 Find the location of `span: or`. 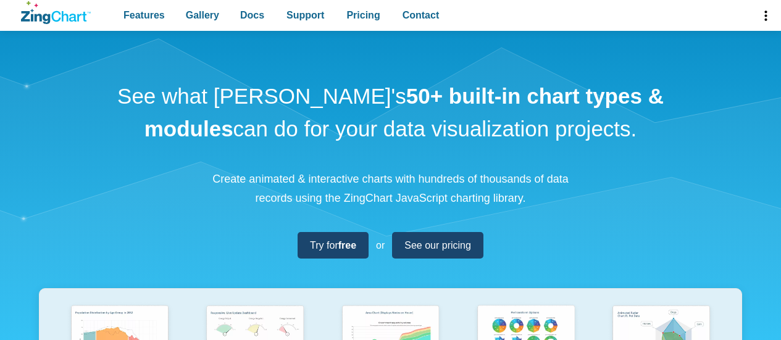

span: or is located at coordinates (380, 245).